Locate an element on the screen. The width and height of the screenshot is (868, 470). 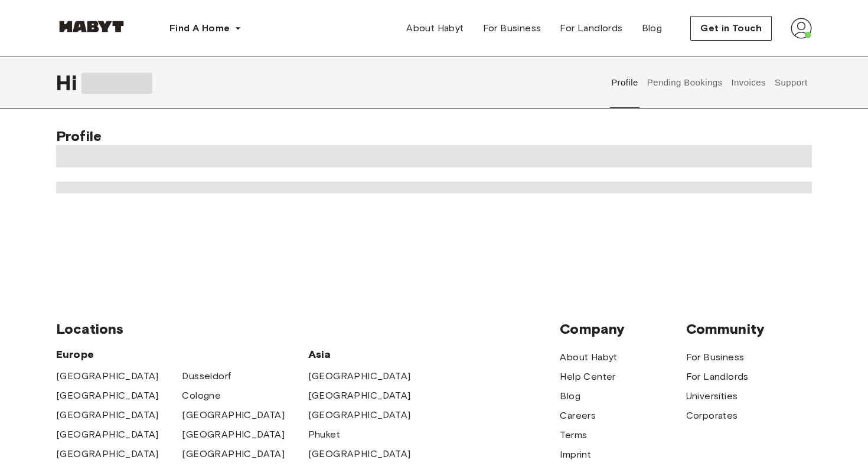
button: Find A Home is located at coordinates (205, 28).